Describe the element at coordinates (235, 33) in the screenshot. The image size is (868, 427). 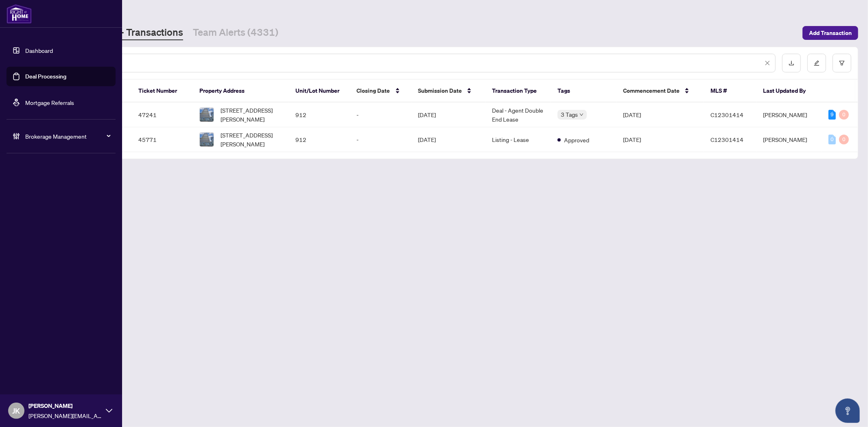
I see `a: Team Alerts (4331)` at that location.